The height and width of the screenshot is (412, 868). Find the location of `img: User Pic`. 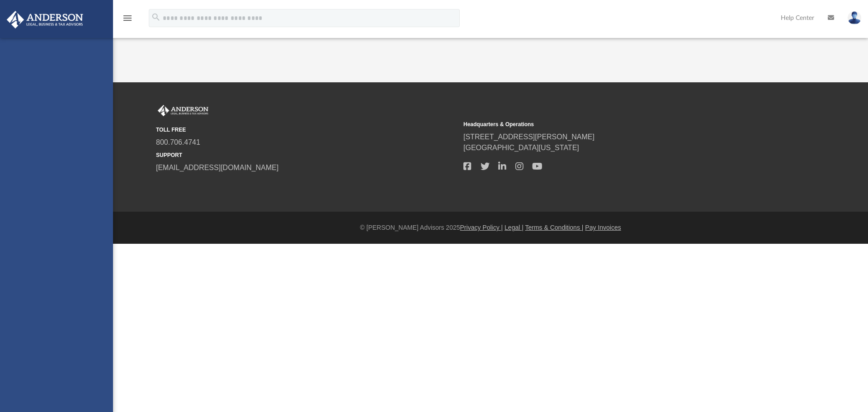

img: User Pic is located at coordinates (854, 18).